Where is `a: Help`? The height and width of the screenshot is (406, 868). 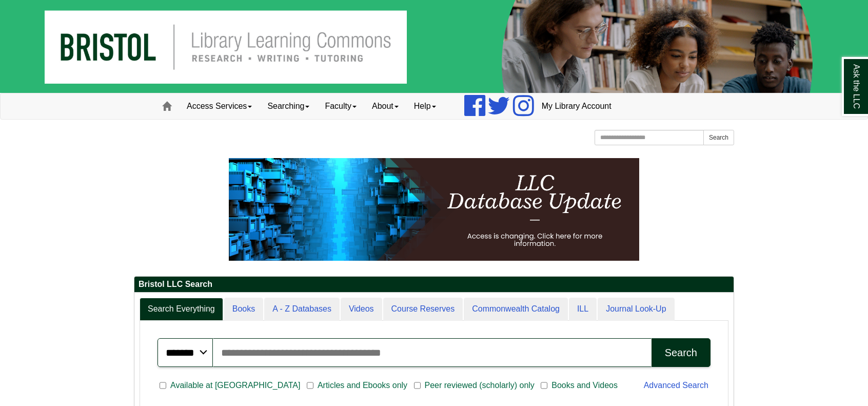 a: Help is located at coordinates (425, 107).